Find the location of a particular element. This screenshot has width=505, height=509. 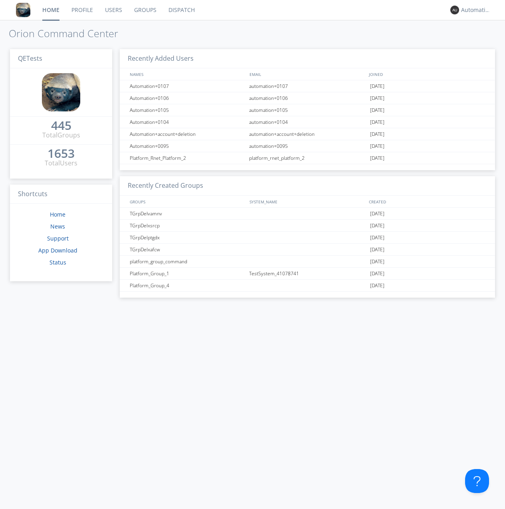

div: EMAIL is located at coordinates (308, 74).